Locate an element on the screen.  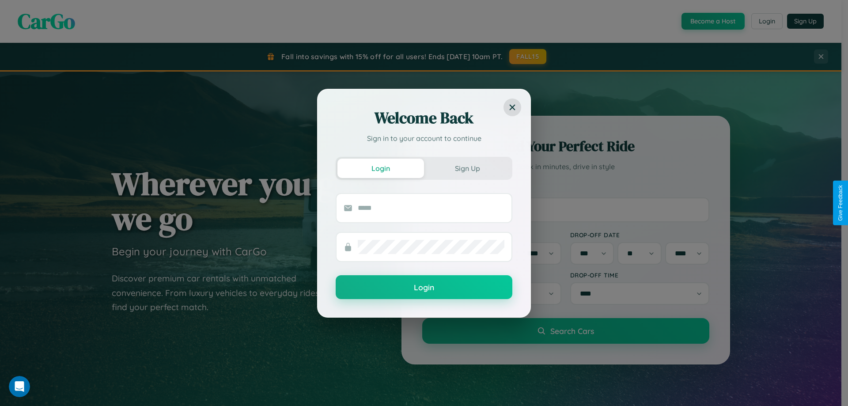
p: Sign in to your account to continue is located at coordinates (424, 138).